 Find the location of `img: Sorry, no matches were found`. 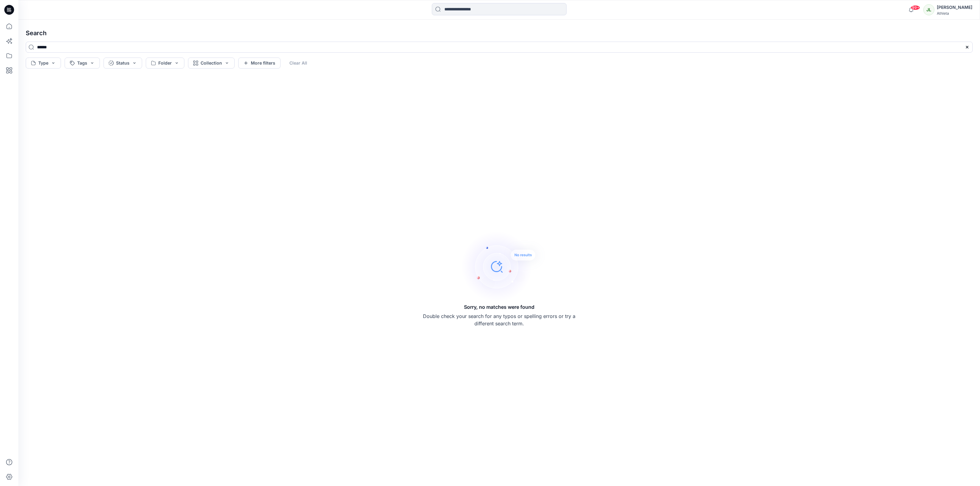

img: Sorry, no matches were found is located at coordinates (504, 266).